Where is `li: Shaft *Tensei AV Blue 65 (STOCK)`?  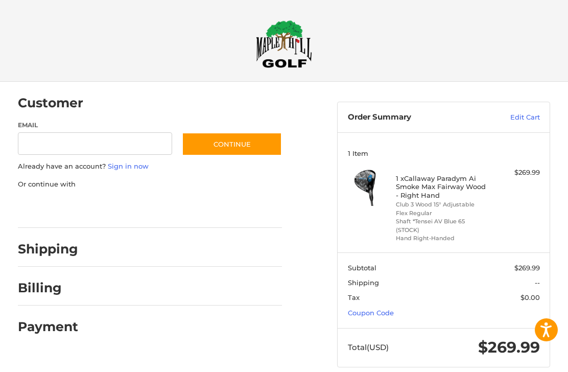
li: Shaft *Tensei AV Blue 65 (STOCK) is located at coordinates (442, 225).